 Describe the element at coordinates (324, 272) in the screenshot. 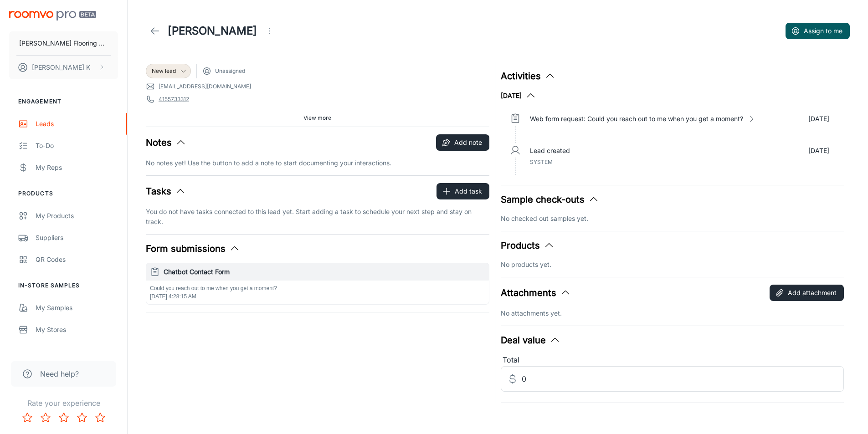

I see `h6: Chatbot Contact Form` at that location.